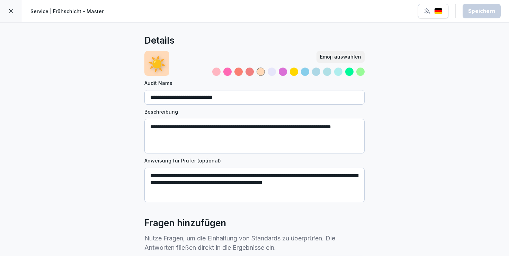 This screenshot has height=256, width=509. I want to click on button: Speichern, so click(482, 11).